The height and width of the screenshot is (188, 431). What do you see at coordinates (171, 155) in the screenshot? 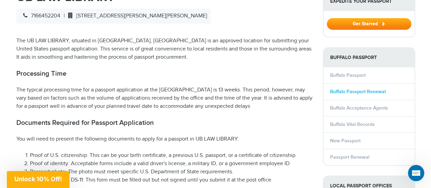
I see `li: Proof of U.S. citizenship: This can be your birth certificate, a previous U.S. passport, or a cer...` at bounding box center [171, 155].